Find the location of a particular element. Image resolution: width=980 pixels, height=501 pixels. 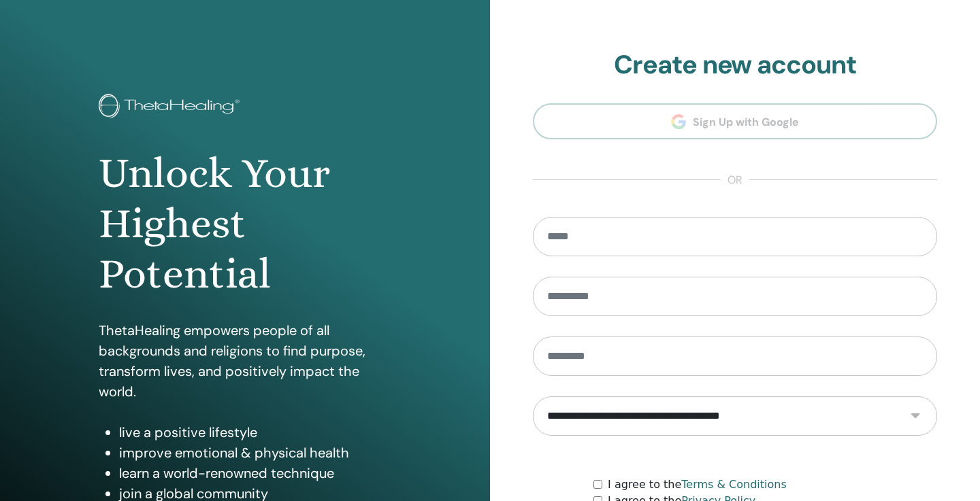

li: learn a world-renowned technique is located at coordinates (255, 473).